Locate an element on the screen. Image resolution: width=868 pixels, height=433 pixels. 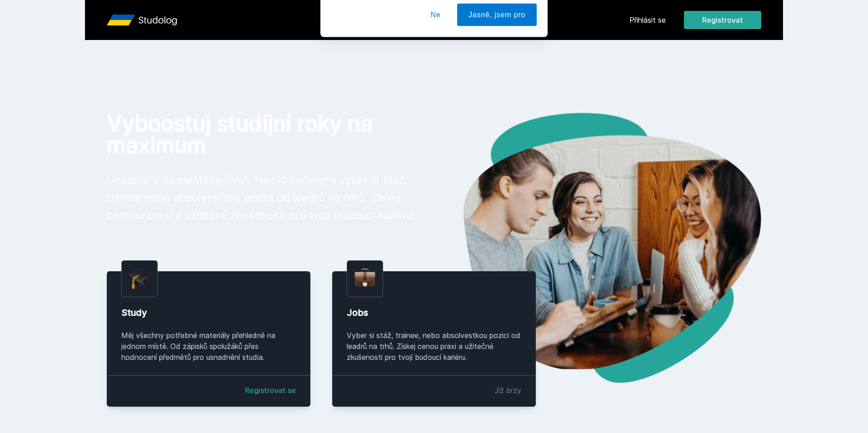
div: Vyber si stáž, trainee, nebo absolvestkou pozici od leadrů na trhů. Získej cenou praxi a užitečné... is located at coordinates (434, 346).